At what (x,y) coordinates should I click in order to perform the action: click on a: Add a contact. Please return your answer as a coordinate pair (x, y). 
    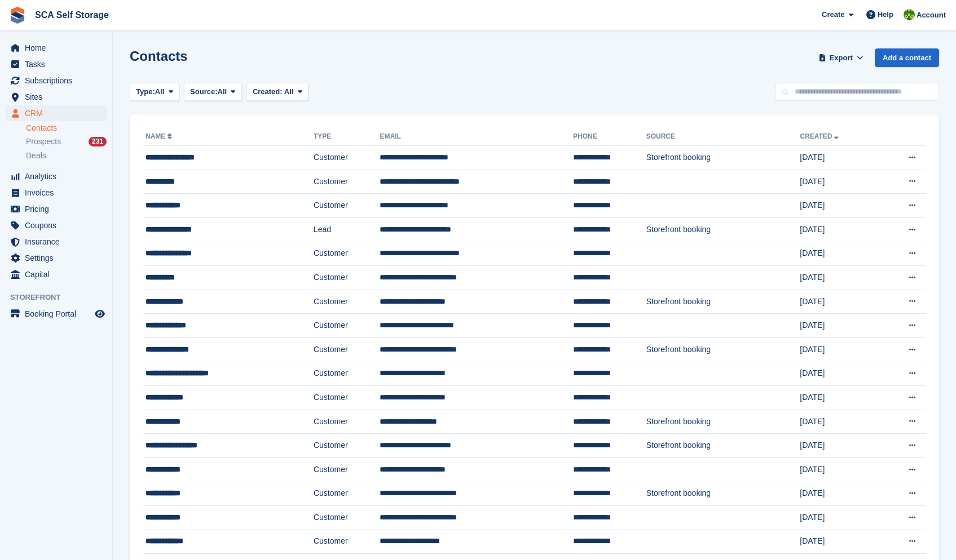
    Looking at the image, I should click on (907, 57).